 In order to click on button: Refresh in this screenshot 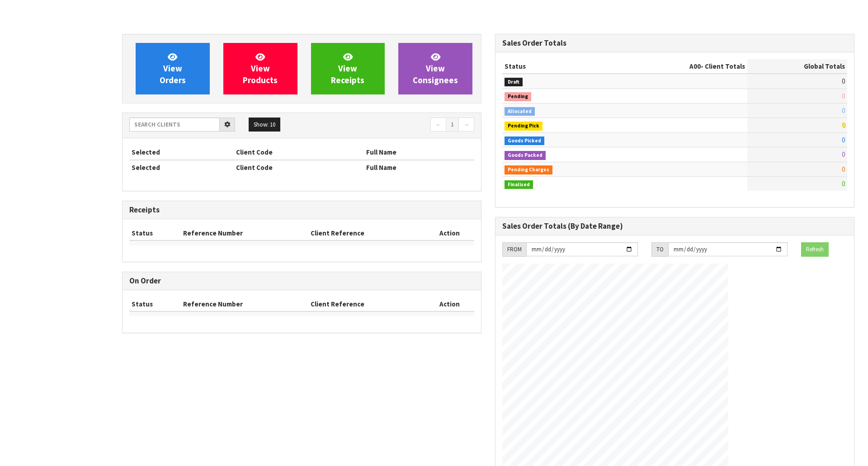, I will do `click(815, 249)`.